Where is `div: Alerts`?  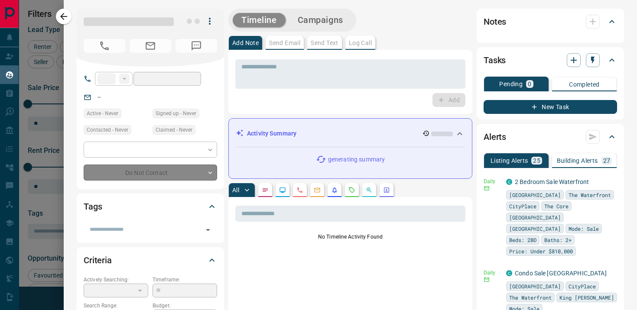 div: Alerts is located at coordinates (550, 137).